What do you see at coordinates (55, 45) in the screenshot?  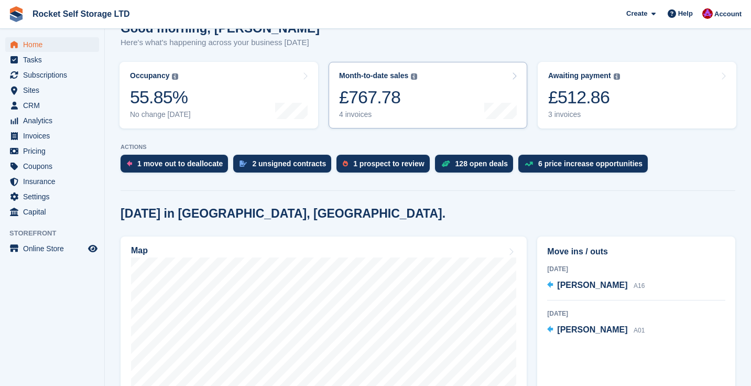 I see `span: Home` at bounding box center [55, 45].